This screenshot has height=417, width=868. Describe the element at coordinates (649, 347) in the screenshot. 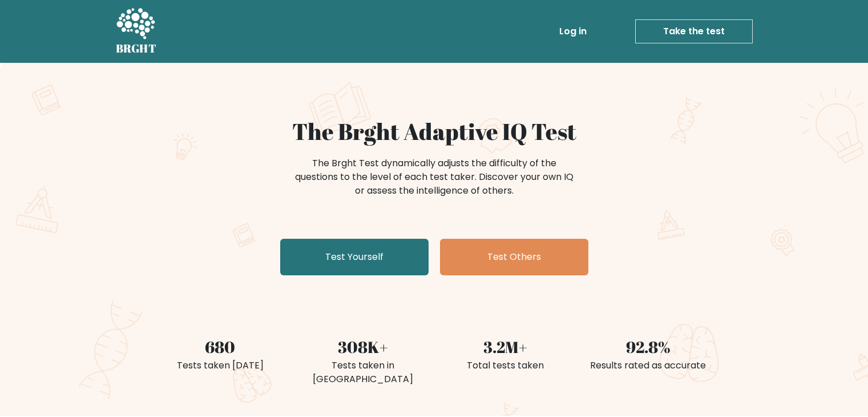

I see `div: 92.8%` at that location.